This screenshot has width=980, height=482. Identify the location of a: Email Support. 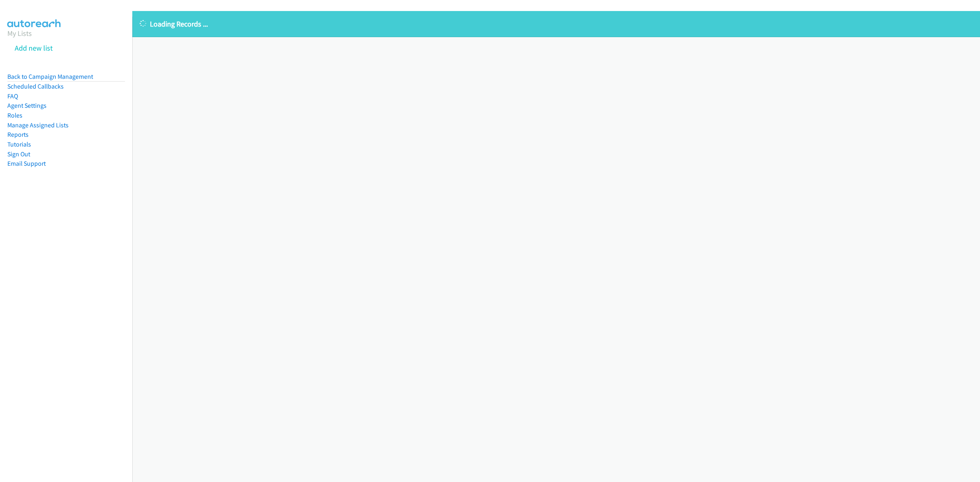
(26, 164).